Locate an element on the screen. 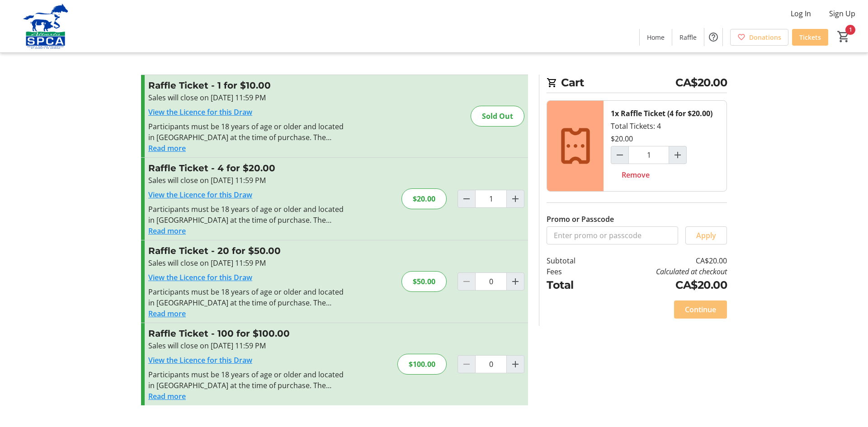 This screenshot has width=868, height=427. input: Enter promo or passcode is located at coordinates (612, 235).